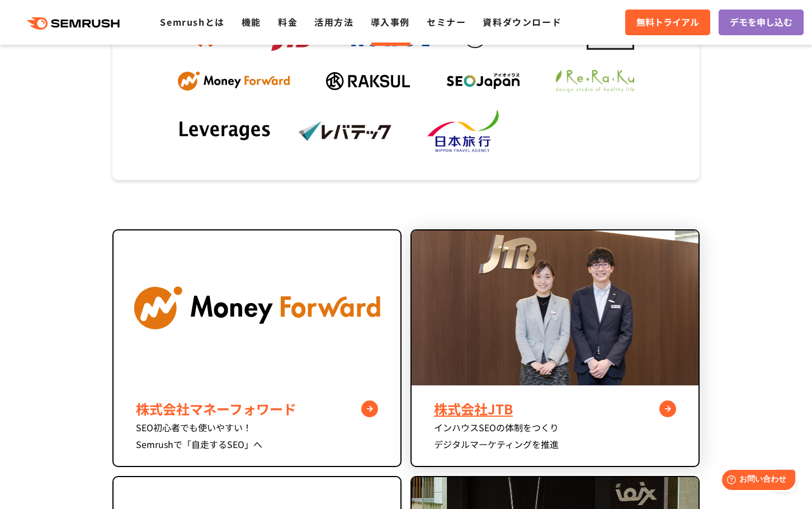 The image size is (812, 509). Describe the element at coordinates (192, 22) in the screenshot. I see `a: Semrushとは` at that location.